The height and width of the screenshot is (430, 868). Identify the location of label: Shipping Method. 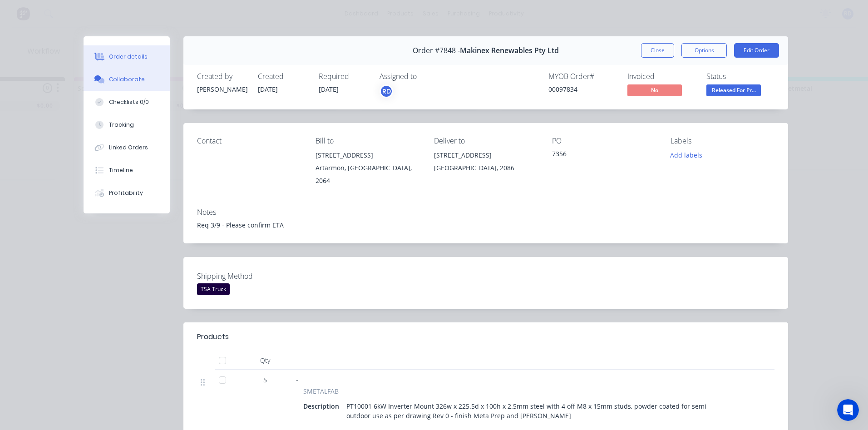
(254, 276).